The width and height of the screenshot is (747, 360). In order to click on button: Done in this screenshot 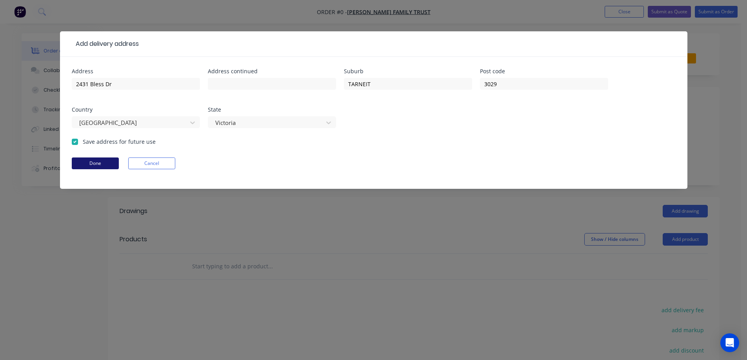, I will do `click(95, 163)`.